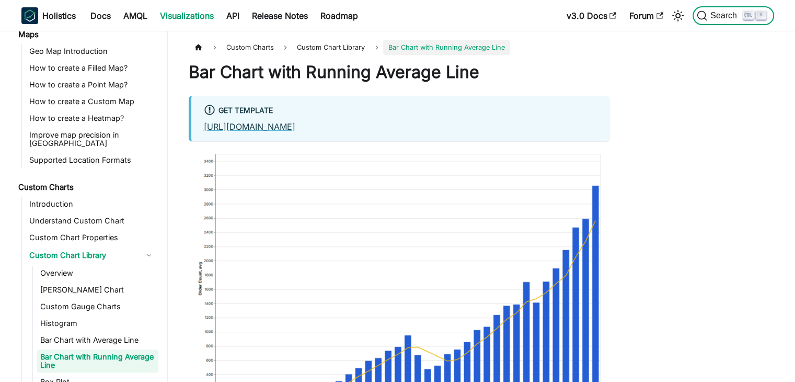 Image resolution: width=795 pixels, height=382 pixels. What do you see at coordinates (399, 47) in the screenshot?
I see `nav: Breadcrumbs` at bounding box center [399, 47].